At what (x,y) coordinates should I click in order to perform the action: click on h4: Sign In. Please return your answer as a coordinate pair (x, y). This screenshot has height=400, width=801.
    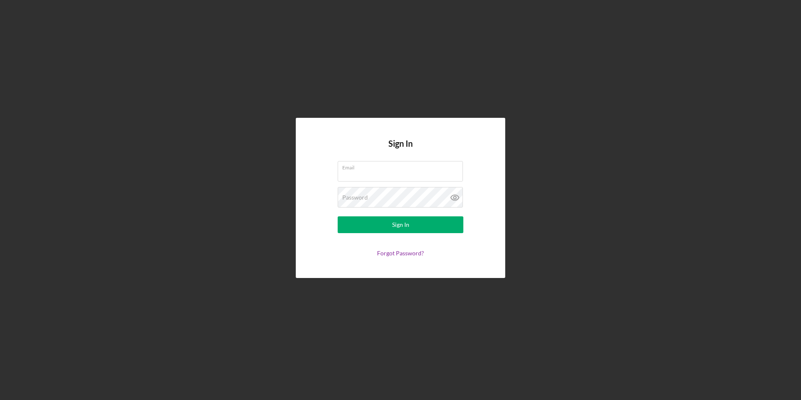
    Looking at the image, I should click on (401, 150).